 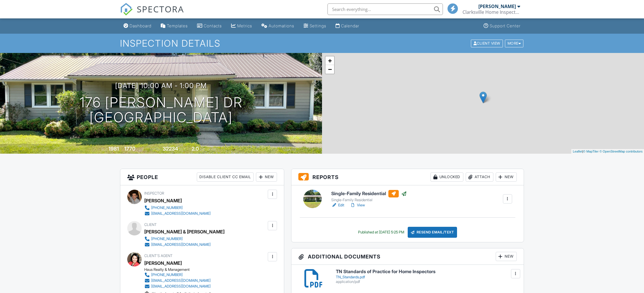 What do you see at coordinates (202, 177) in the screenshot?
I see `h3: People` at bounding box center [202, 177].